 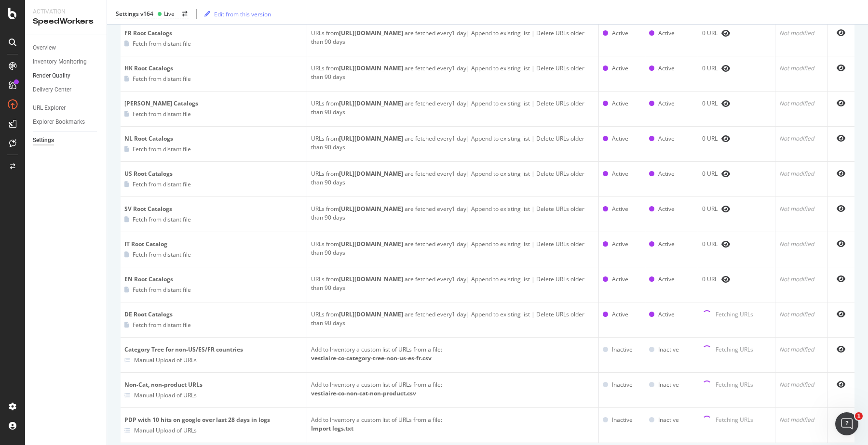 What do you see at coordinates (859, 416) in the screenshot?
I see `span: 1` at bounding box center [859, 416].